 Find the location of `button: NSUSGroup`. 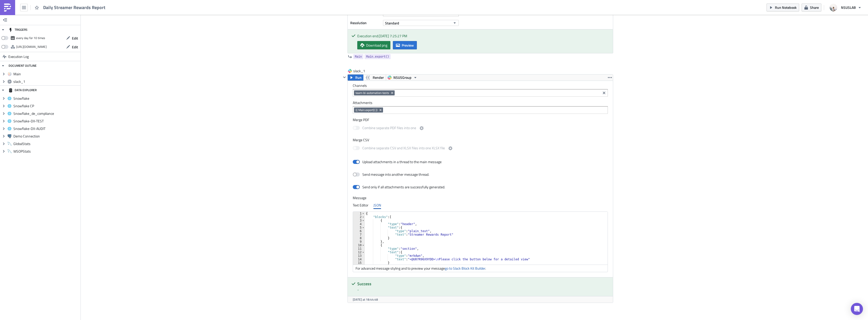

button: NSUSGroup is located at coordinates (403, 77).